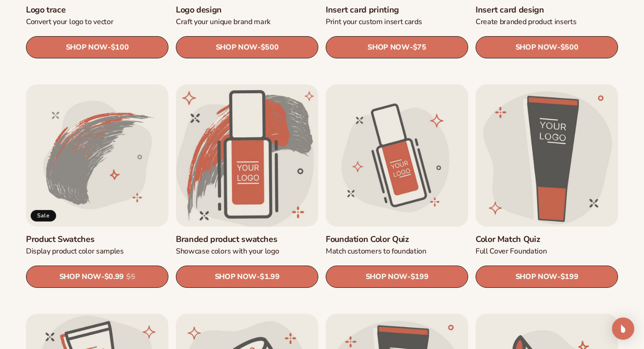  What do you see at coordinates (247, 277) in the screenshot?
I see `a: SHOP NOW- $1.99` at bounding box center [247, 277].